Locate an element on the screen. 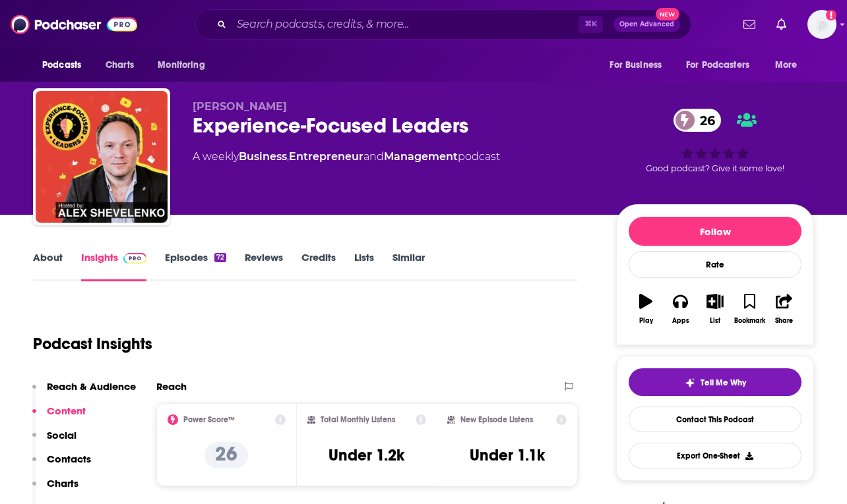 The width and height of the screenshot is (847, 504). span: Tell Me Why is located at coordinates (723, 383).